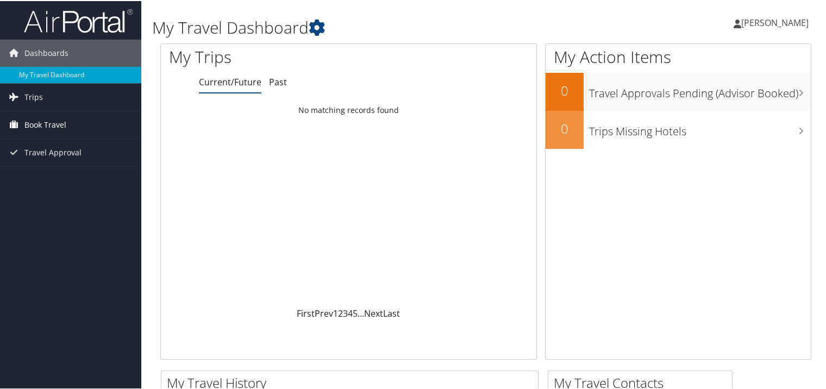  Describe the element at coordinates (230, 81) in the screenshot. I see `a: Current/Future` at that location.